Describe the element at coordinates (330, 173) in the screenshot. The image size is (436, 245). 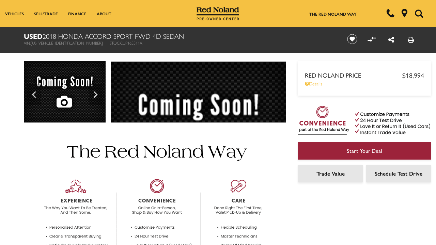
I see `span: Trade Value` at that location.